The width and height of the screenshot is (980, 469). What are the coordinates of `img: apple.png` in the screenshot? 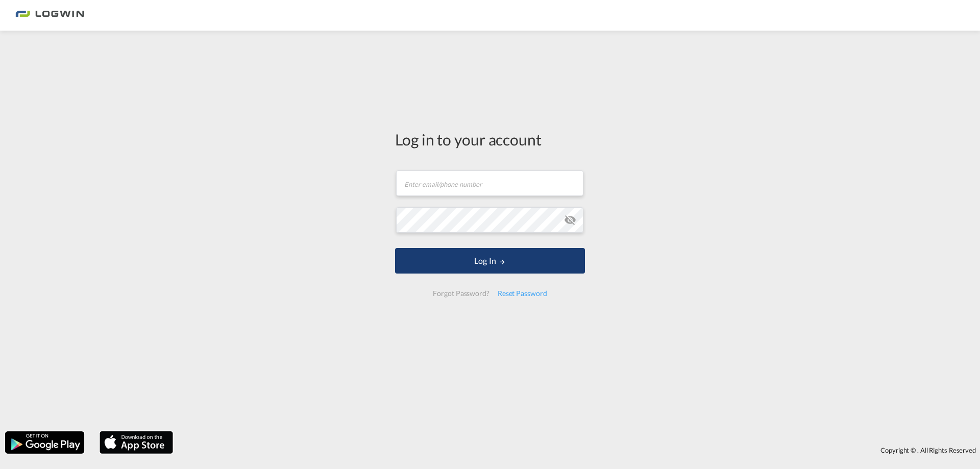 It's located at (137, 442).